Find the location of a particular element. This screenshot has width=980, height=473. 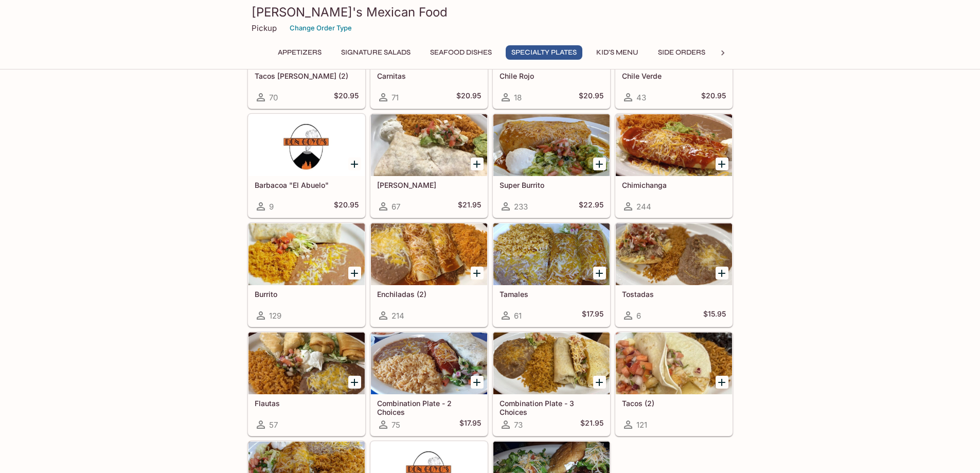

span: 214 is located at coordinates (398, 315).